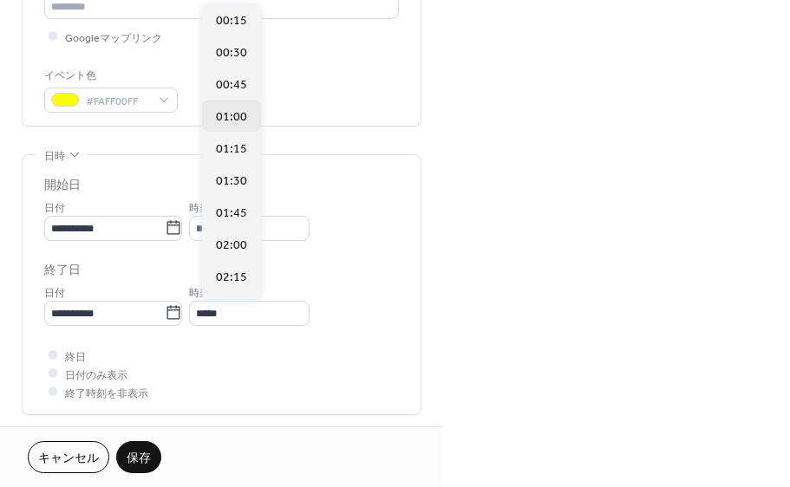 The image size is (790, 487). What do you see at coordinates (232, 277) in the screenshot?
I see `span: 02:15` at bounding box center [232, 277].